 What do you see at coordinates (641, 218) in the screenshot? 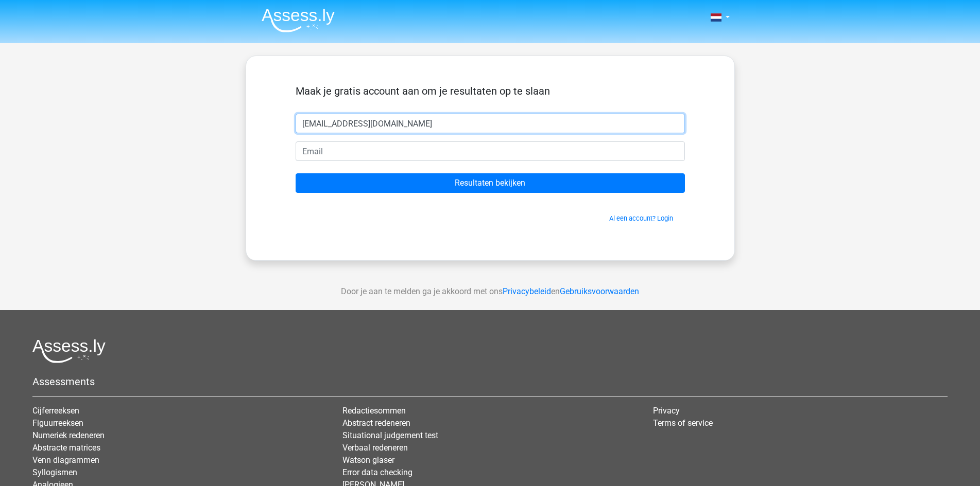
I see `a: Al een account? Login` at bounding box center [641, 218].